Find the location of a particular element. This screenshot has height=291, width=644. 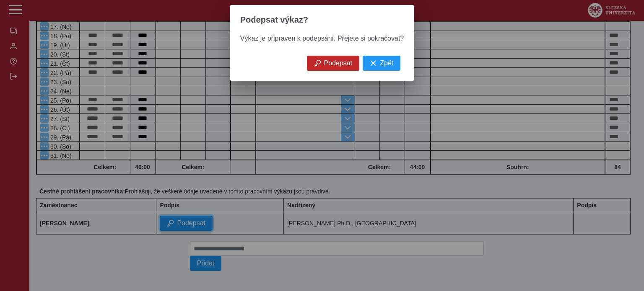

span: Výkaz je připraven k podepsání. Přejete si pokračovat? is located at coordinates (322, 38).